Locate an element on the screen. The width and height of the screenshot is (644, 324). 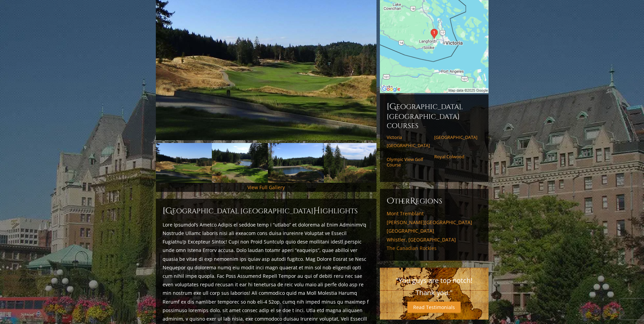
a: Royal Colwood is located at coordinates (456, 156).